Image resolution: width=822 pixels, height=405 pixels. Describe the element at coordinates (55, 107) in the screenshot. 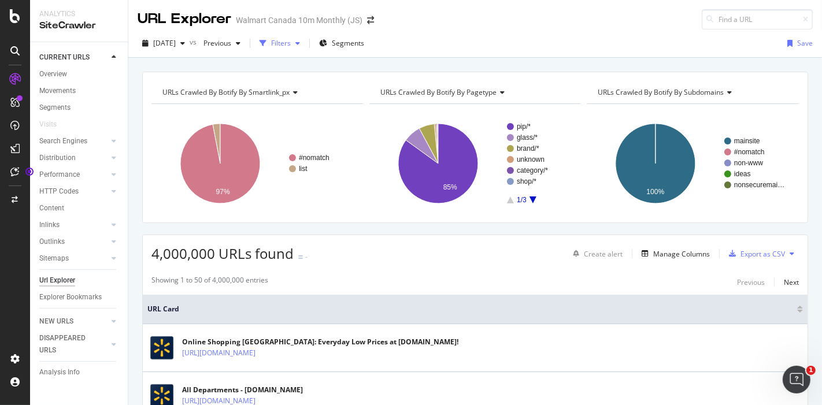

I see `div: Segments` at that location.